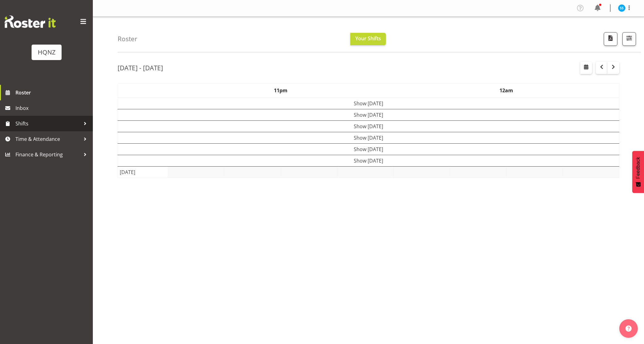 The width and height of the screenshot is (644, 344). I want to click on button: Download a PDF of the roster according to the set date range., so click(610, 39).